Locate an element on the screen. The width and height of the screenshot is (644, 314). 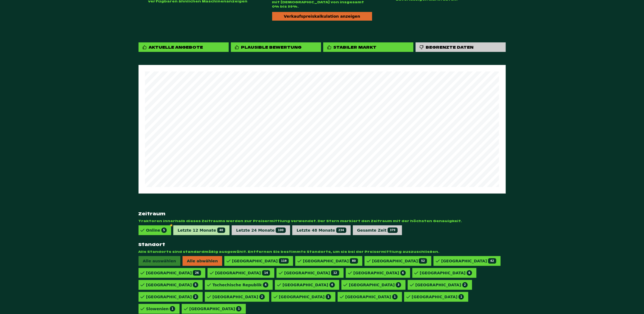
span: 100 is located at coordinates (280, 230).